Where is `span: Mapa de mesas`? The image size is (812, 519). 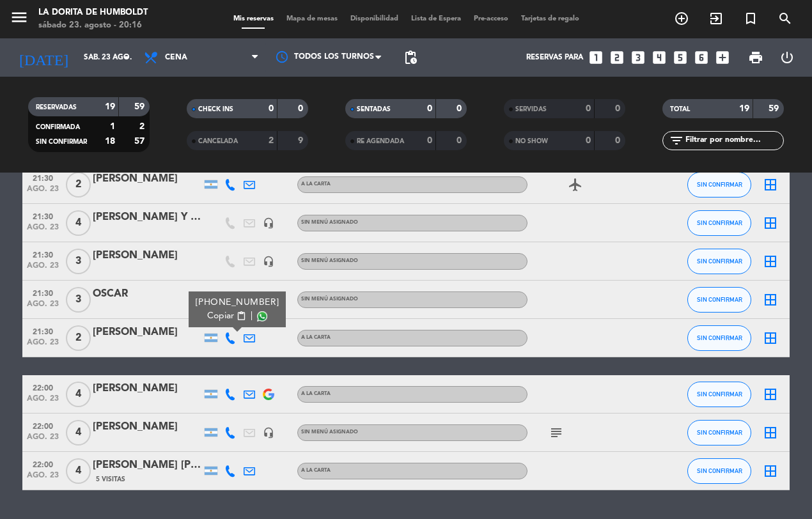
span: Mapa de mesas is located at coordinates (312, 19).